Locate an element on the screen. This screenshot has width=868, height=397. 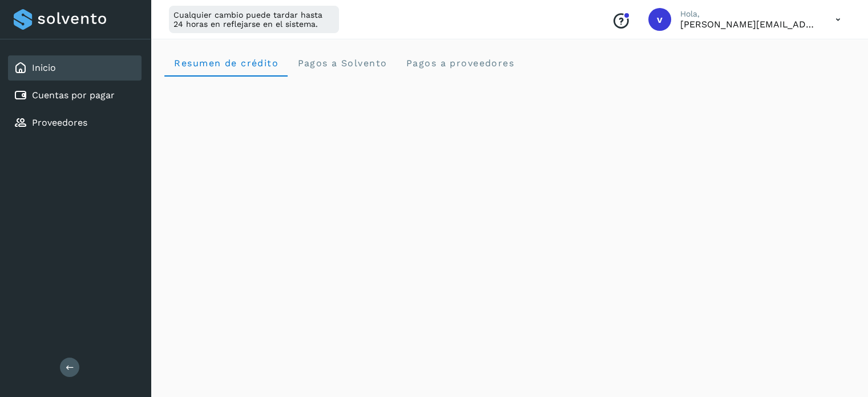
div: Cualquier cambio puede tardar hasta 24 horas en reflejarse en el sistema. is located at coordinates (254, 20).